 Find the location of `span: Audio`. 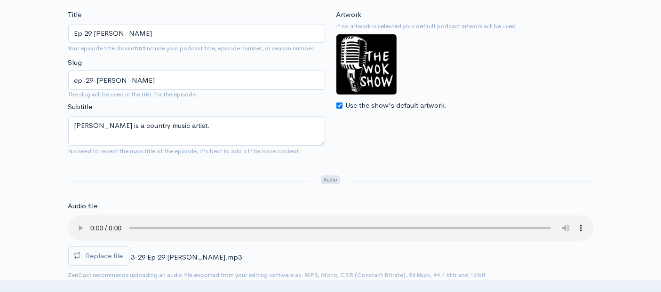

span: Audio is located at coordinates (330, 180).